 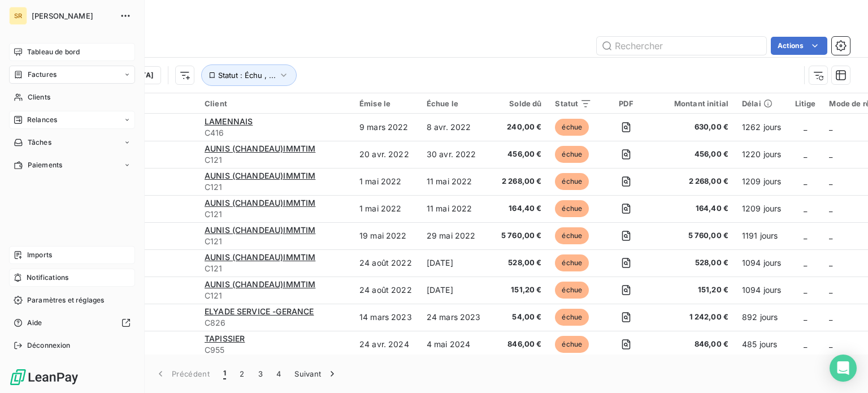 What do you see at coordinates (53, 52) in the screenshot?
I see `span: Tableau de bord` at bounding box center [53, 52].